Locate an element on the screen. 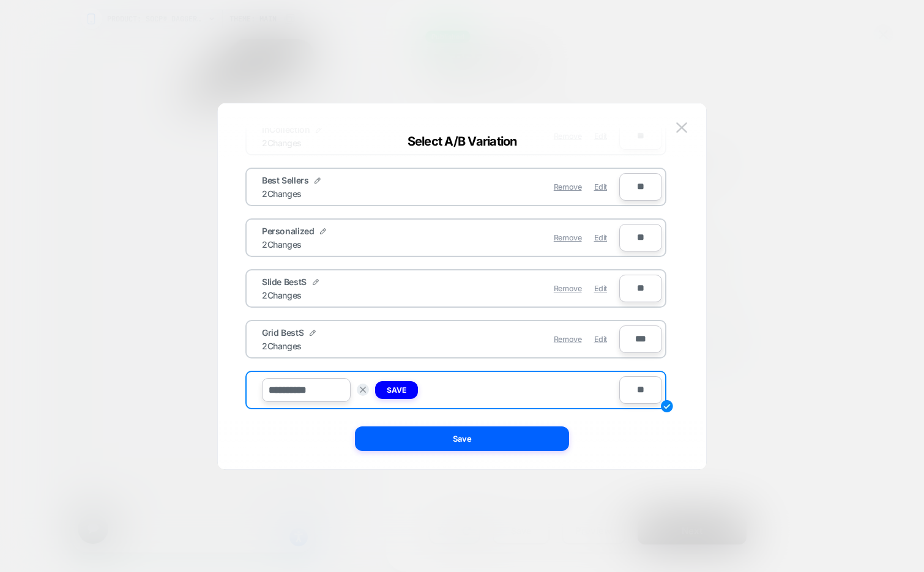 Image resolution: width=924 pixels, height=572 pixels. div: Select A/B Variation is located at coordinates (462, 141).